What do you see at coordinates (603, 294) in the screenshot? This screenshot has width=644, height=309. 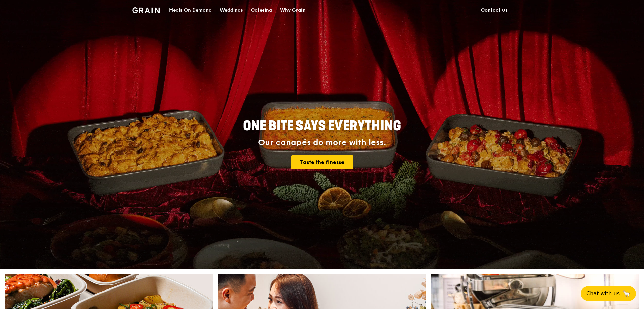 I see `span: Chat with us` at bounding box center [603, 294].